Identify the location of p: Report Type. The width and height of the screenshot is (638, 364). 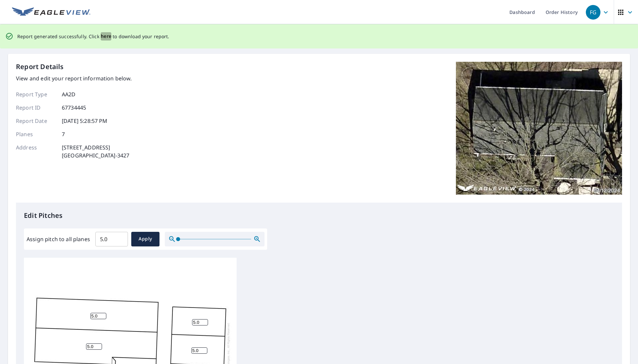
(36, 95).